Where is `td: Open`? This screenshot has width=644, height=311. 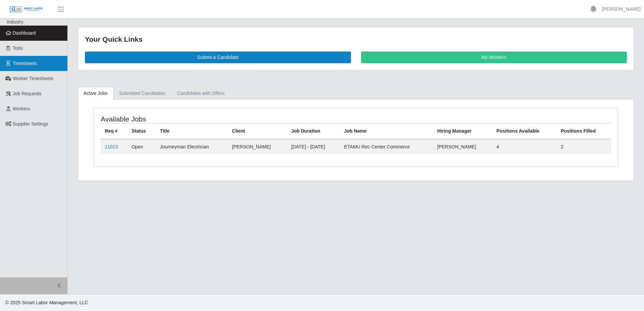 td: Open is located at coordinates (141, 147).